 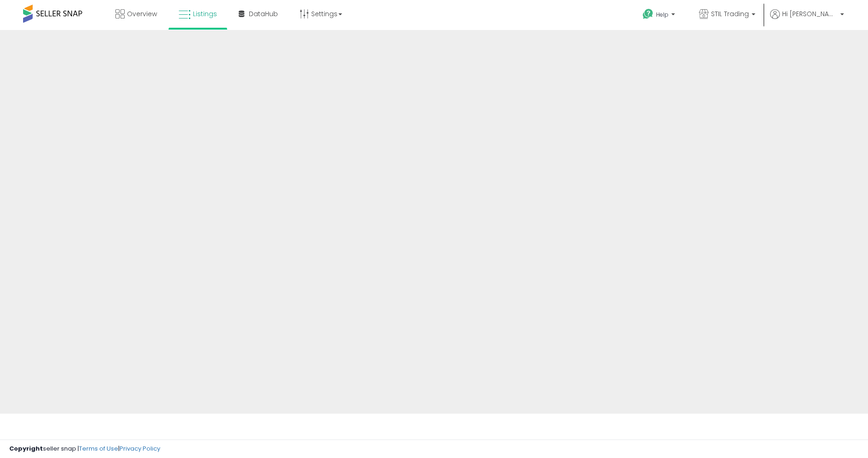 What do you see at coordinates (263, 14) in the screenshot?
I see `span: DataHub` at bounding box center [263, 14].